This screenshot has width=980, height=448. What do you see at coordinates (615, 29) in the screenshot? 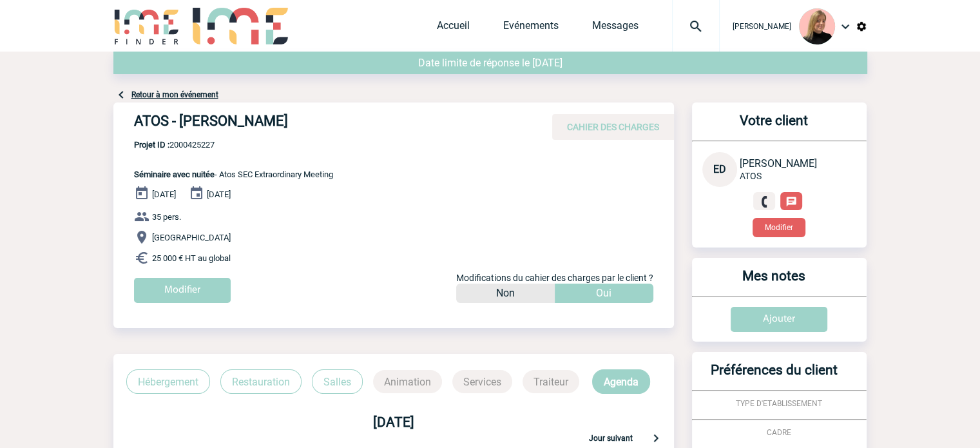
I see `a: Messages` at bounding box center [615, 29].